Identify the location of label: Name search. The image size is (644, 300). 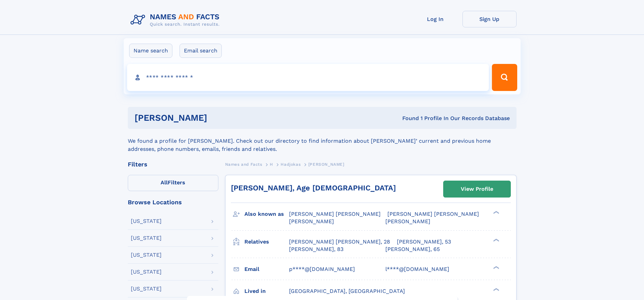
(151, 51).